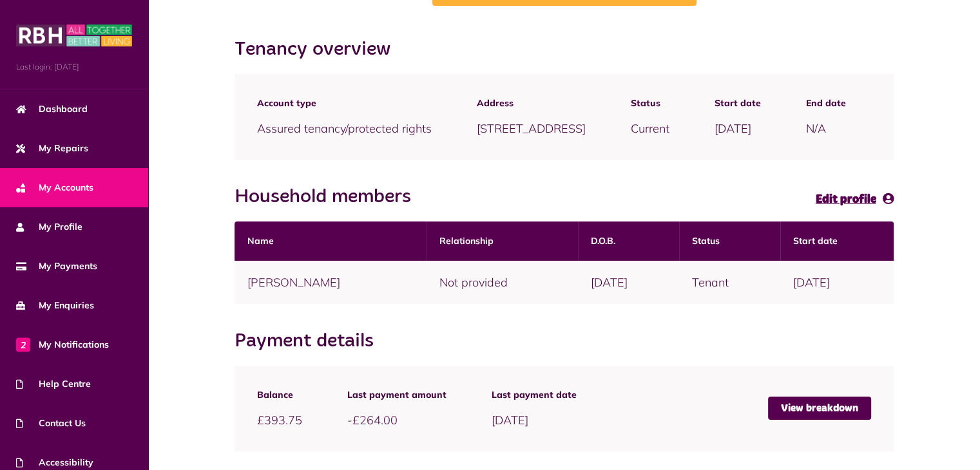 Image resolution: width=980 pixels, height=470 pixels. What do you see at coordinates (55, 462) in the screenshot?
I see `span: Accessibility` at bounding box center [55, 462].